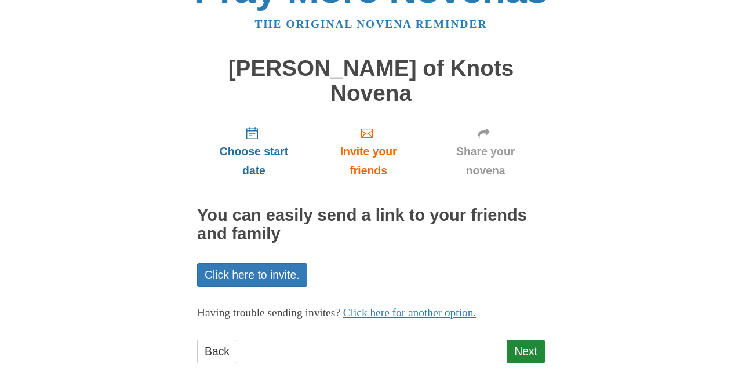 This screenshot has width=742, height=368. Describe the element at coordinates (371, 225) in the screenshot. I see `h2: You can easily send a link to your friends and family` at that location.